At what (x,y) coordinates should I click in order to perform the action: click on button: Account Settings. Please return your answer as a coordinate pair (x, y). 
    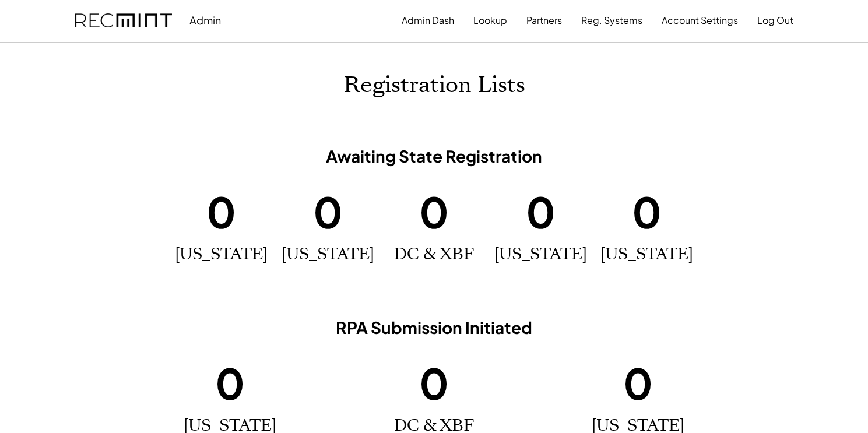
    Looking at the image, I should click on (699, 21).